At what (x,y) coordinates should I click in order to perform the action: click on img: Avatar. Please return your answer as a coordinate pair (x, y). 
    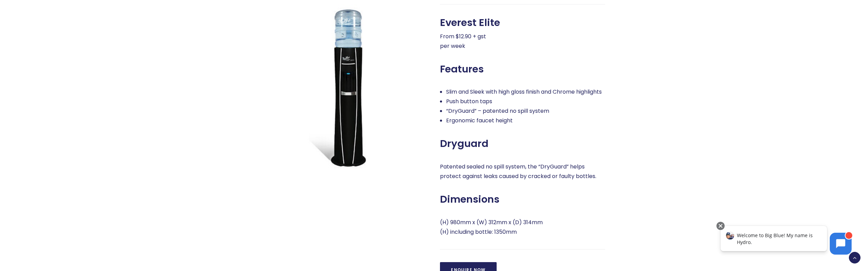
    Looking at the image, I should click on (17, 15).